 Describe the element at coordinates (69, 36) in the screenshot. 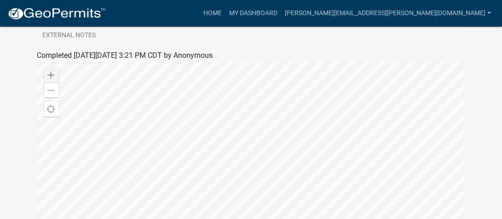

I see `a: External Notes` at that location.